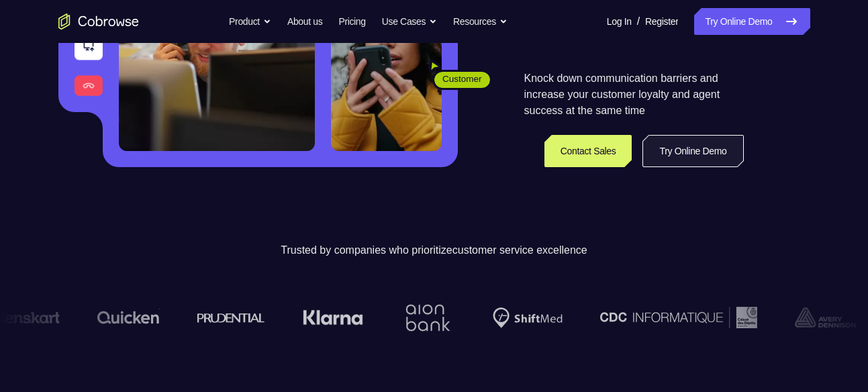 The height and width of the screenshot is (392, 868). Describe the element at coordinates (305, 22) in the screenshot. I see `a: About us` at that location.